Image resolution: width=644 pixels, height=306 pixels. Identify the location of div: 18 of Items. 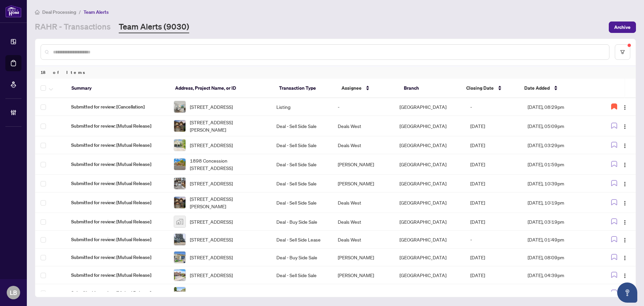
(336, 72).